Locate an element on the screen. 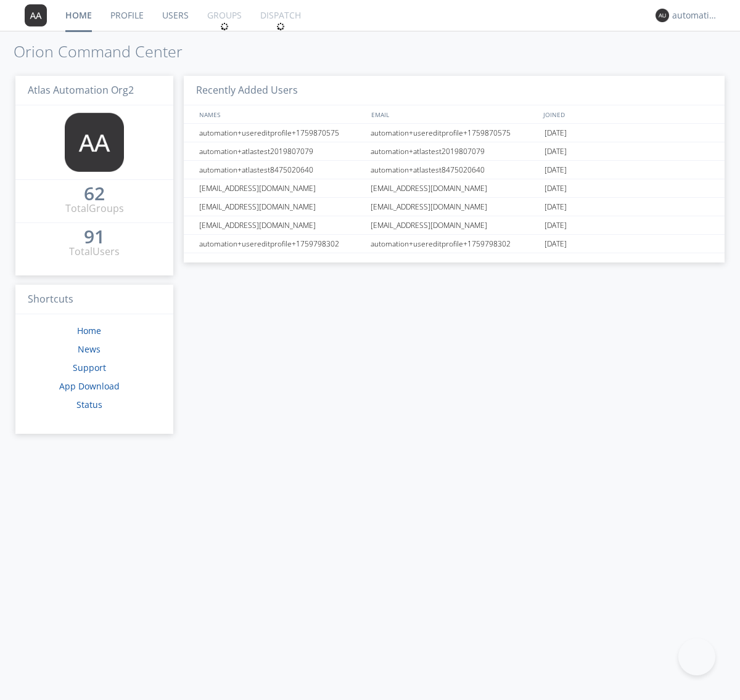 The height and width of the screenshot is (700, 740). a: App Download is located at coordinates (90, 386).